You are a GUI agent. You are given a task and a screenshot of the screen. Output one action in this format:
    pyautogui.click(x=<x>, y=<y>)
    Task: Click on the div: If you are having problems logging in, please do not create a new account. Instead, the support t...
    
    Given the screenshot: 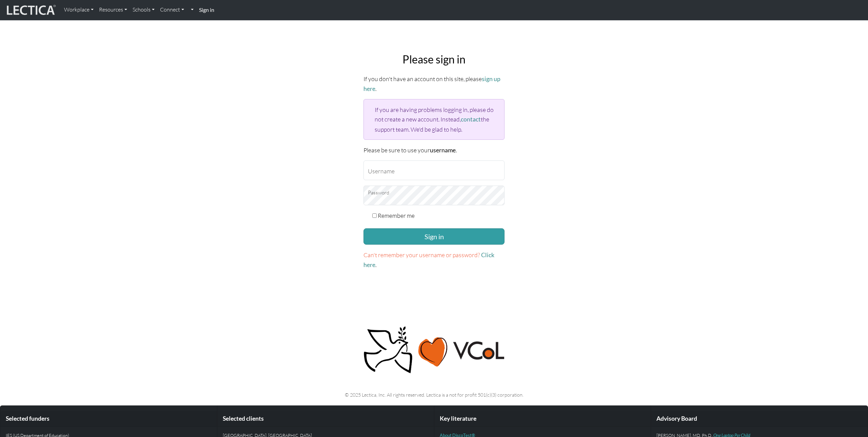 What is the action you would take?
    pyautogui.click(x=434, y=119)
    